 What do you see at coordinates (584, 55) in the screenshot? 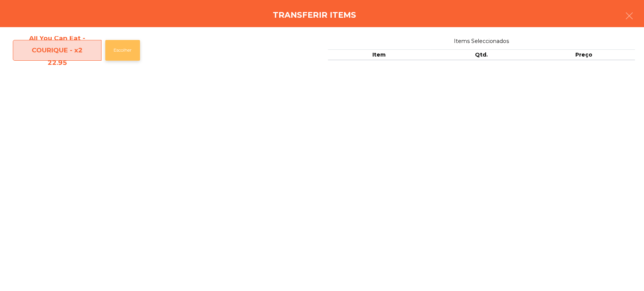
I see `th: Preço` at bounding box center [584, 55].